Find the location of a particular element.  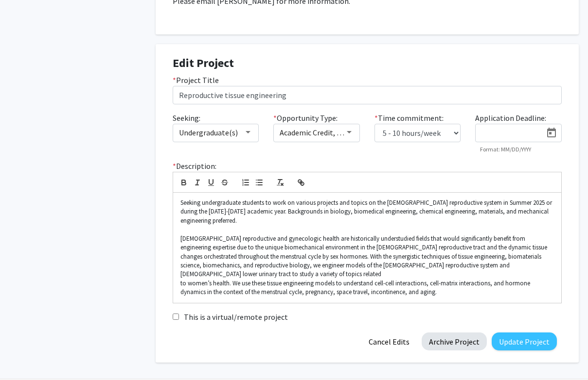

label: Opportunity Type: is located at coordinates (306, 118).